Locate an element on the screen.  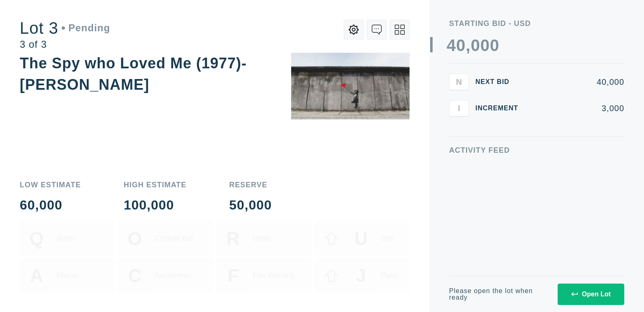
button: I is located at coordinates (459, 108).